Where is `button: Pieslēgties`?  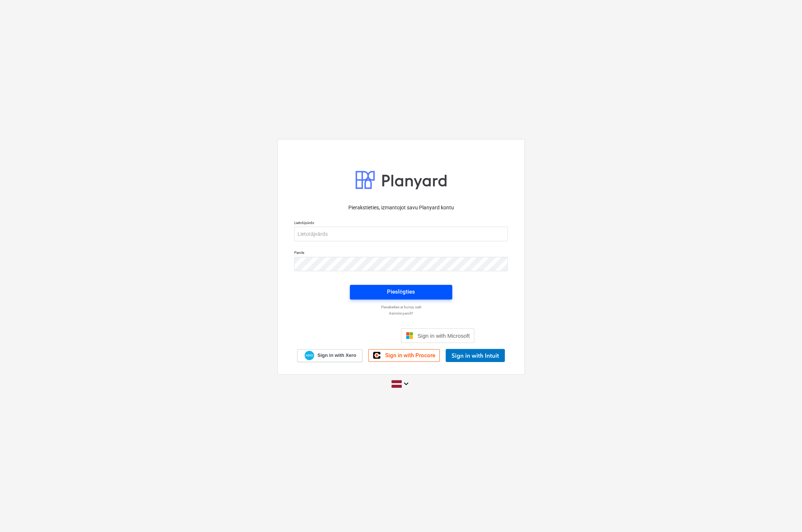
button: Pieslēgties is located at coordinates (401, 292).